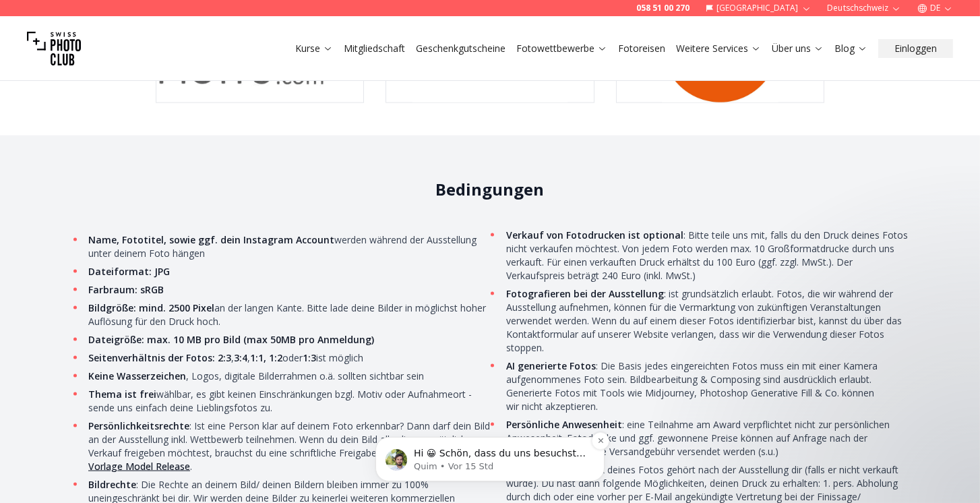 Image resolution: width=980 pixels, height=503 pixels. What do you see at coordinates (396, 51) in the screenshot?
I see `img: Profile image for Quim` at bounding box center [396, 51].